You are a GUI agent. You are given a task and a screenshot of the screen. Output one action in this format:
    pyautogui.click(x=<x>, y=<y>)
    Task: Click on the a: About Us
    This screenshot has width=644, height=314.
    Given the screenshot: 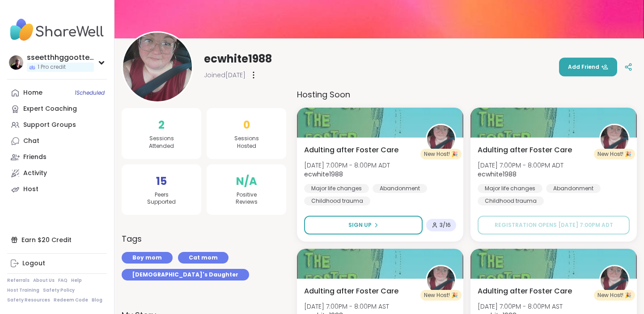 What is the action you would take?
    pyautogui.click(x=44, y=281)
    